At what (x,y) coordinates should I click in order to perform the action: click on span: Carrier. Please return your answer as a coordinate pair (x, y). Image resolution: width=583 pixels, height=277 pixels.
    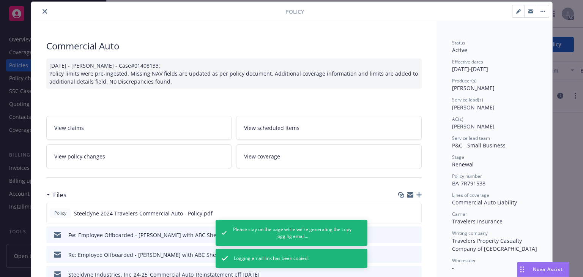
    Looking at the image, I should click on (460, 214).